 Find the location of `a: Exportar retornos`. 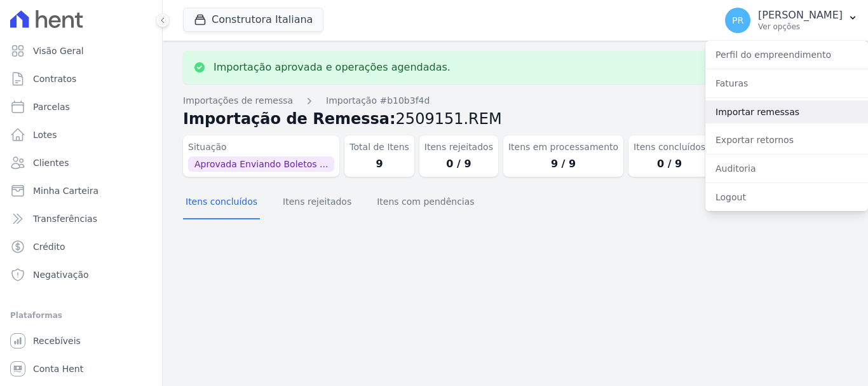

a: Exportar retornos is located at coordinates (787, 140).